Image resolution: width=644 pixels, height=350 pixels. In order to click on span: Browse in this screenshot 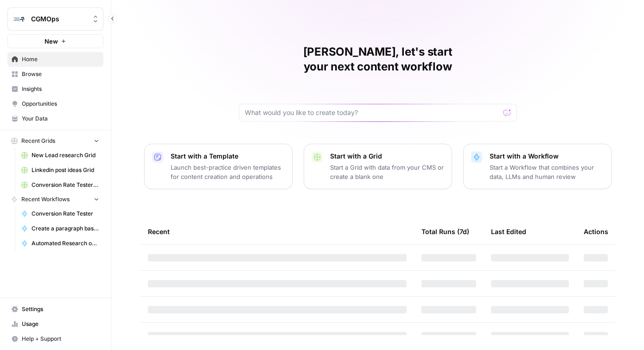, I will do `click(60, 74)`.